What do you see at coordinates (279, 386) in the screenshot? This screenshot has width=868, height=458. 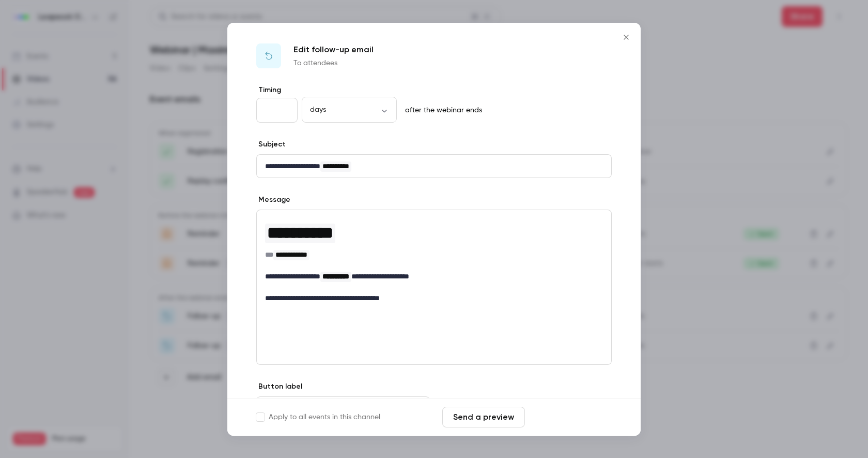 I see `label: Button label` at bounding box center [279, 386].